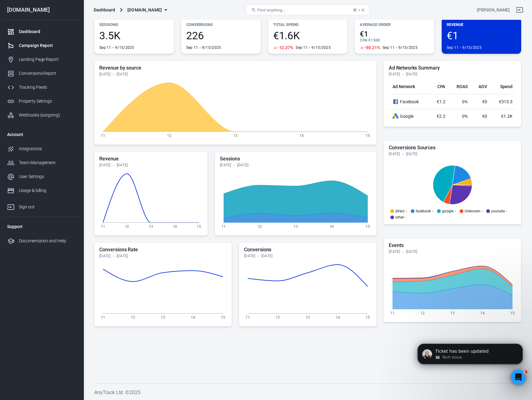  I want to click on h5: Events, so click(453, 245).